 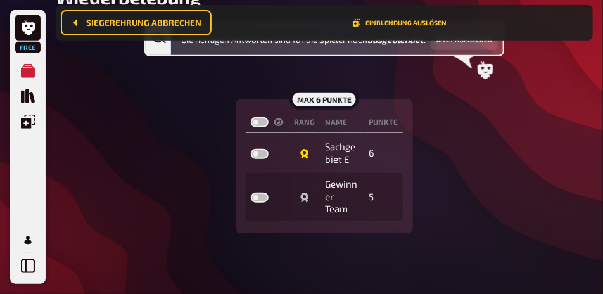 I want to click on div: Sachgebiet E, so click(x=341, y=153).